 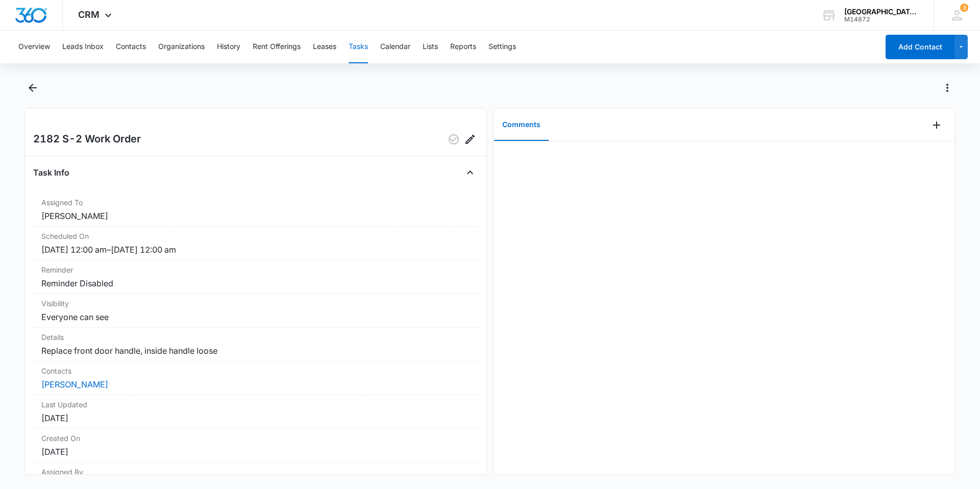 What do you see at coordinates (395, 47) in the screenshot?
I see `button: Calendar` at bounding box center [395, 47].